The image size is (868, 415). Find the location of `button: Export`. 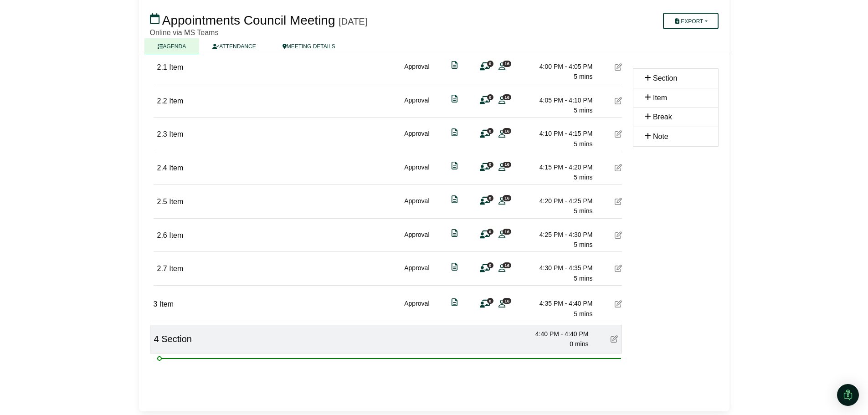

button: Export is located at coordinates (691, 21).